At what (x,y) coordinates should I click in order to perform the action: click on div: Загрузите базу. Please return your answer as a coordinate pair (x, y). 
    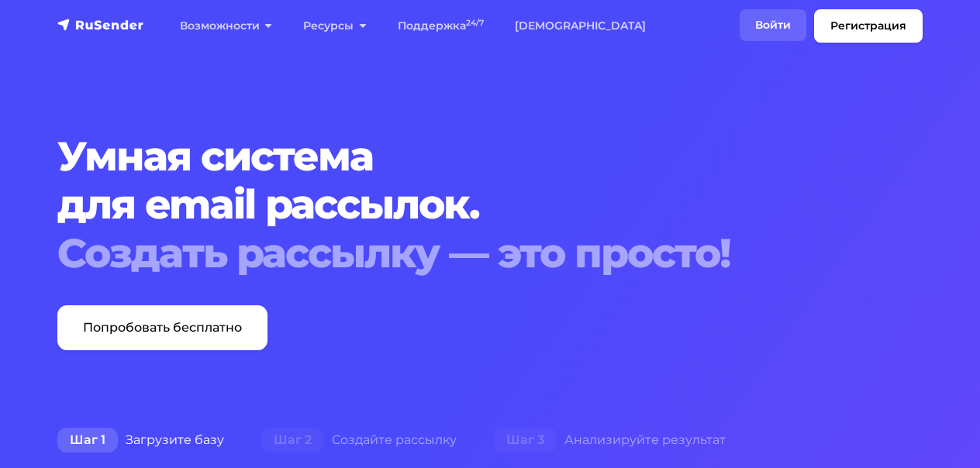
    Looking at the image, I should click on (140, 440).